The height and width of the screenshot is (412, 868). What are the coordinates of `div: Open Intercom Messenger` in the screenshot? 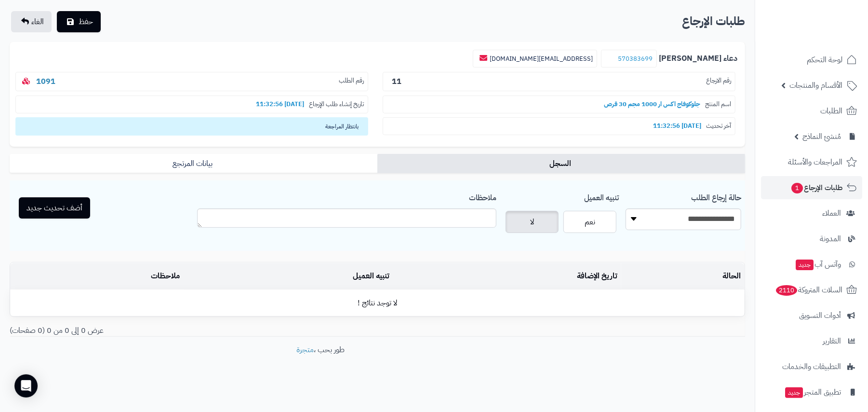 It's located at (26, 386).